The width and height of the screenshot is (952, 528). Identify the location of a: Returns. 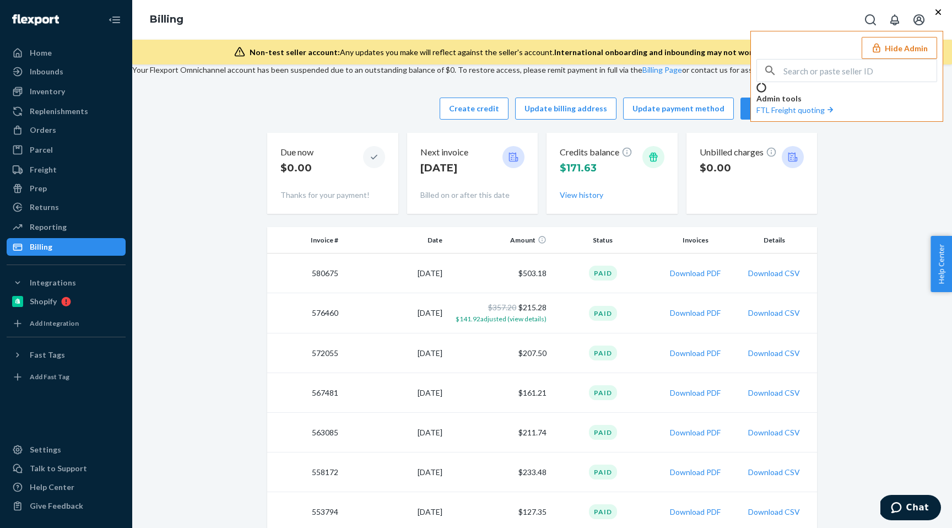
(66, 207).